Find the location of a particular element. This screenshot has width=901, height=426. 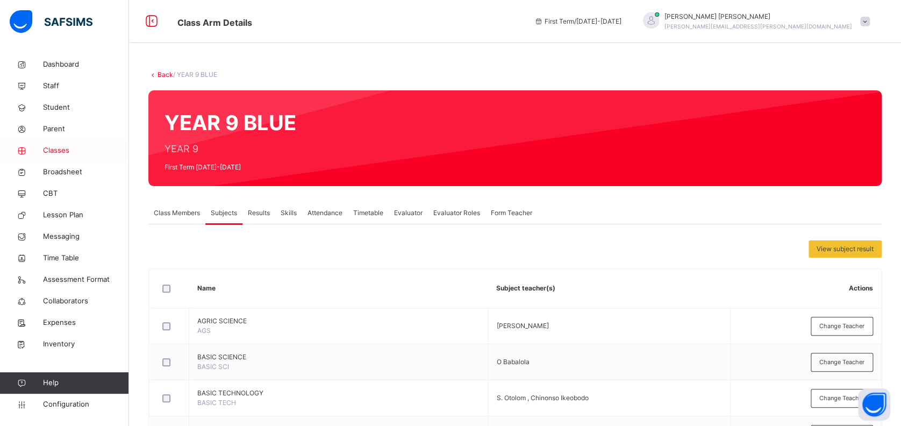

span: / YEAR 9 BLUE is located at coordinates (195, 74).